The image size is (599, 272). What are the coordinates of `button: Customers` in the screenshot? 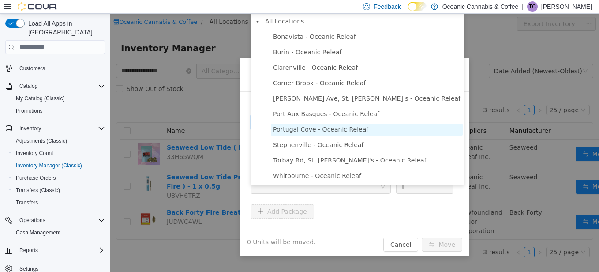 It's located at (55, 68).